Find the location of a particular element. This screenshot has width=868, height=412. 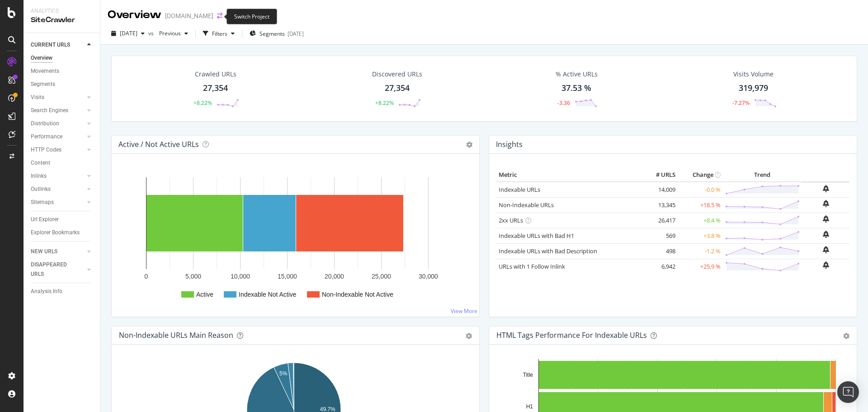

a: Indexable URLs is located at coordinates (520, 190).